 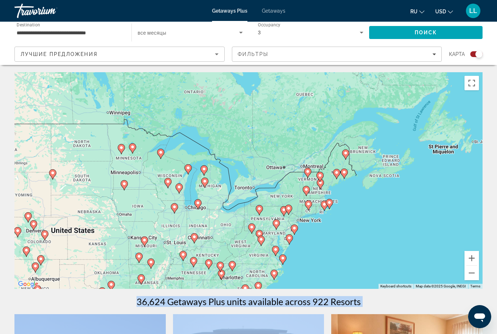 What do you see at coordinates (472, 273) in the screenshot?
I see `button: Zoom out` at bounding box center [472, 273].